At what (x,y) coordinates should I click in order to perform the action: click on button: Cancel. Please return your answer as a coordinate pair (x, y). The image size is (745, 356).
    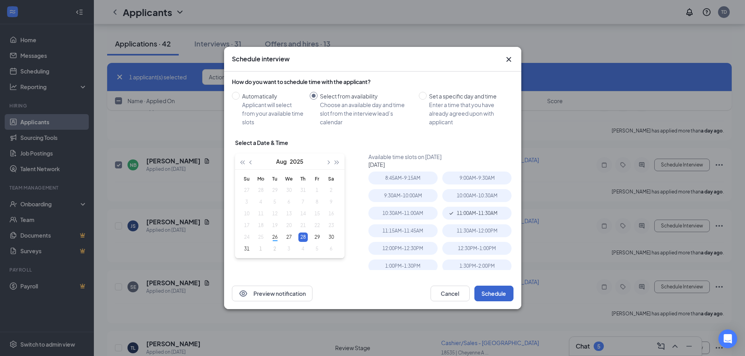
    Looking at the image, I should click on (450, 294).